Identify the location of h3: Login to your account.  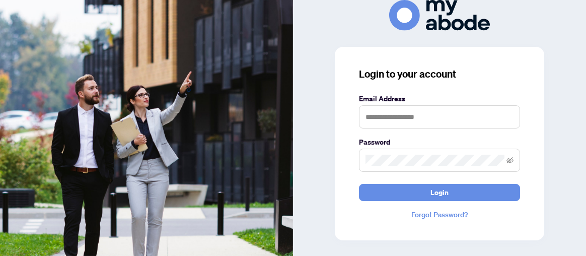
(439, 74).